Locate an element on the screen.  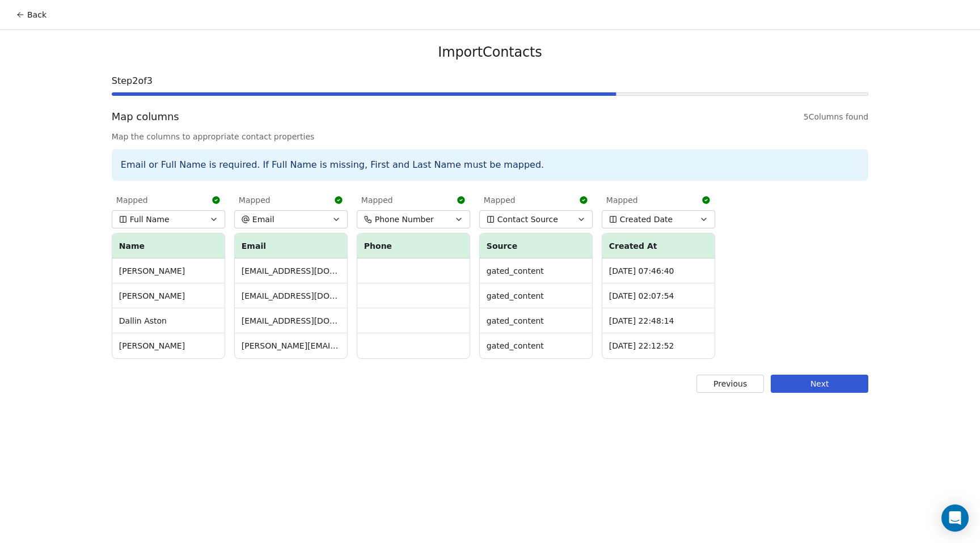
th: Created At is located at coordinates (658, 246).